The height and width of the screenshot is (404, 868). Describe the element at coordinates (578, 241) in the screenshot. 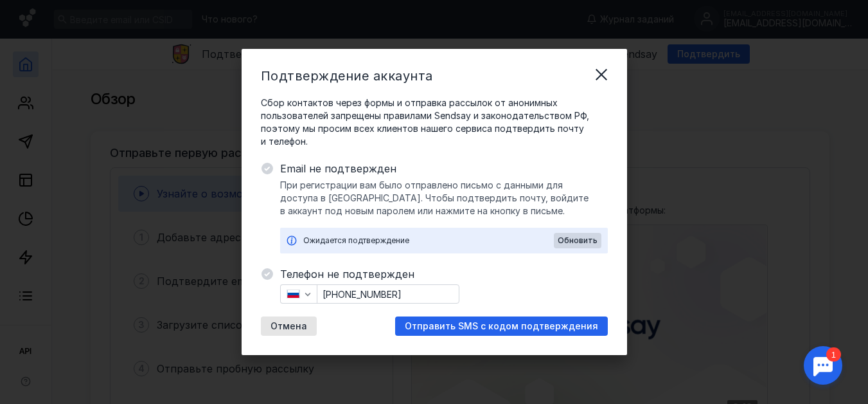

I see `span: Обновить` at that location.